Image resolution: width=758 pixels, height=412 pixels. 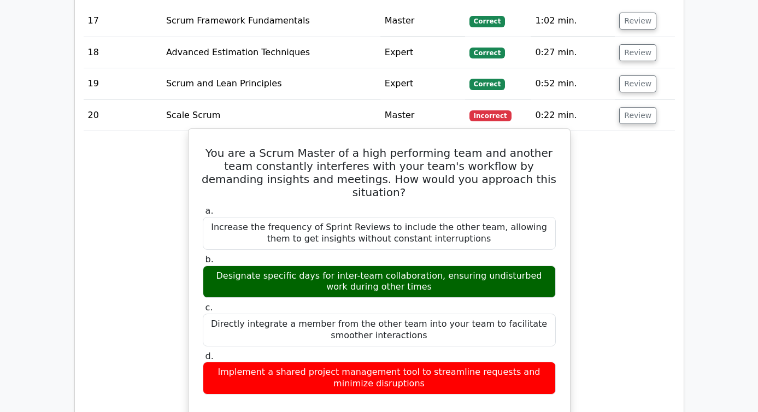 What do you see at coordinates (573, 52) in the screenshot?
I see `td: 0:27 min.` at bounding box center [573, 52].